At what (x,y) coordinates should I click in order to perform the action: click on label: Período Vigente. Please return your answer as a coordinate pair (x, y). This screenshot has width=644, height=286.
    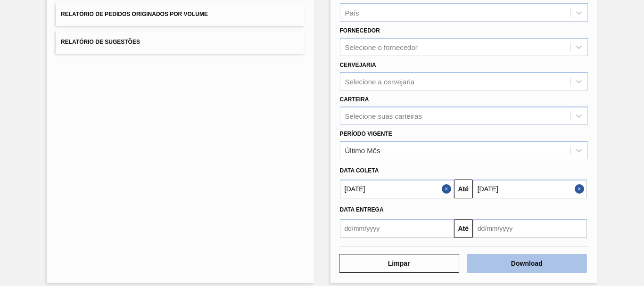
    Looking at the image, I should click on (366, 134).